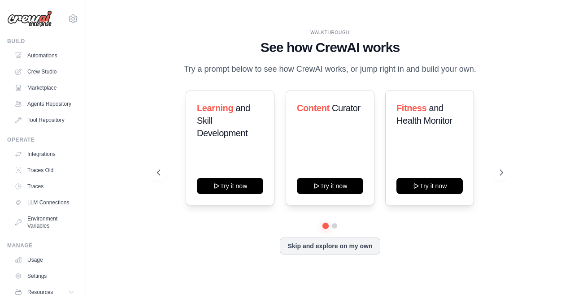 The height and width of the screenshot is (298, 574). Describe the element at coordinates (330, 246) in the screenshot. I see `button: Skip and explore on my own` at that location.